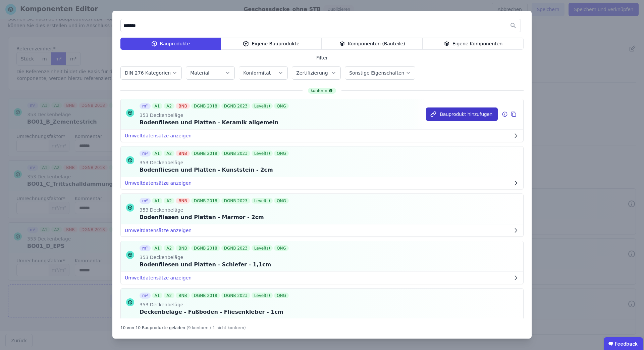  What do you see at coordinates (462, 114) in the screenshot?
I see `button: Bauprodukt hinzufügen` at bounding box center [462, 114].